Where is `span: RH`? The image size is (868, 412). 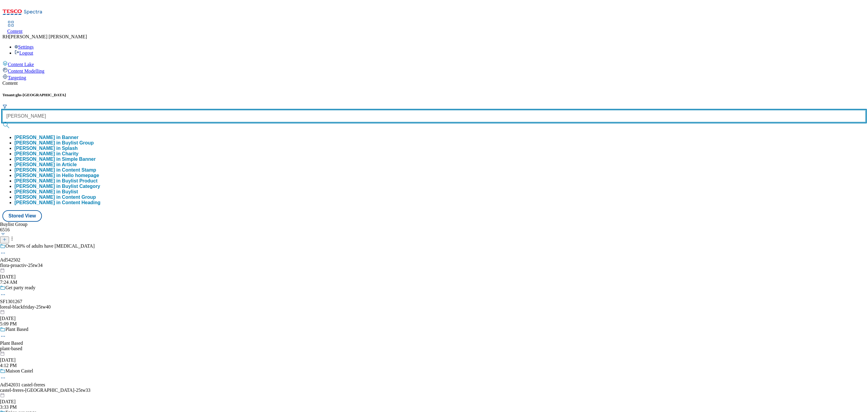 span: RH is located at coordinates (6, 36).